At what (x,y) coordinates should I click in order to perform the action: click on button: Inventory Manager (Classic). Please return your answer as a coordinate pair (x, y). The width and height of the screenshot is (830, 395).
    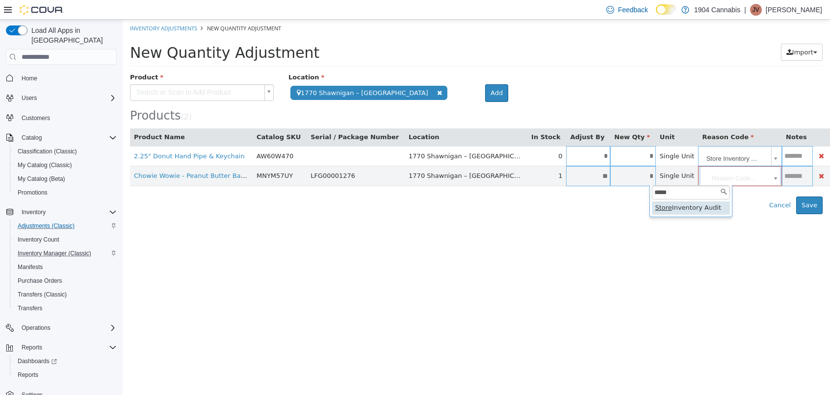
    Looking at the image, I should click on (65, 253).